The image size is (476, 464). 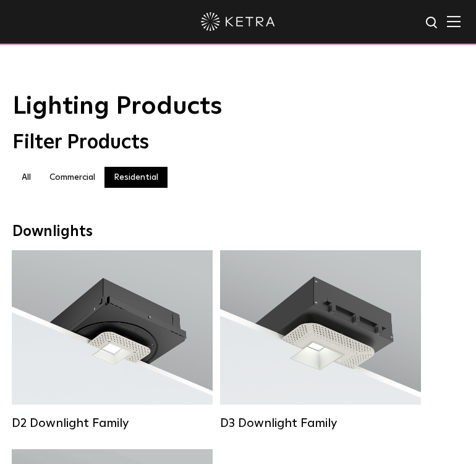 What do you see at coordinates (238, 232) in the screenshot?
I see `div: Downlights` at bounding box center [238, 232].